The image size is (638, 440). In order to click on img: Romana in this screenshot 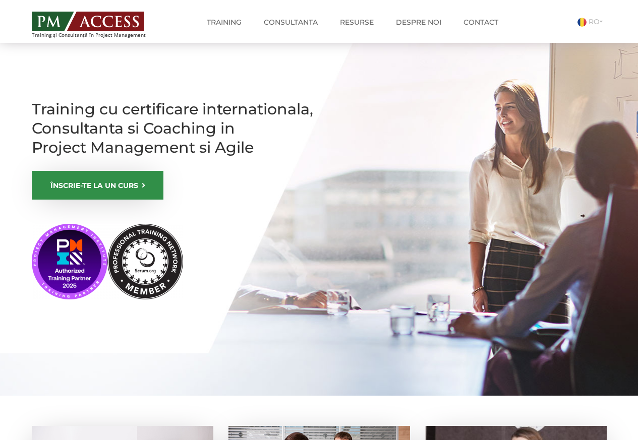, I will do `click(582, 22)`.